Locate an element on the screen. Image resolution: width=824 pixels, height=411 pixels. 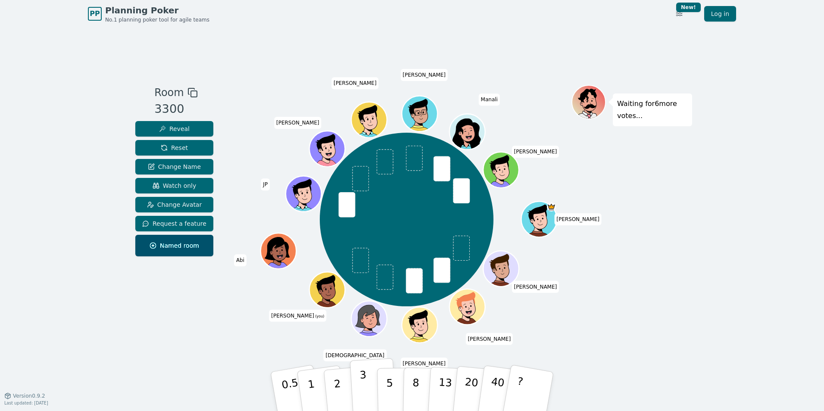
button: Change Name is located at coordinates (174, 167).